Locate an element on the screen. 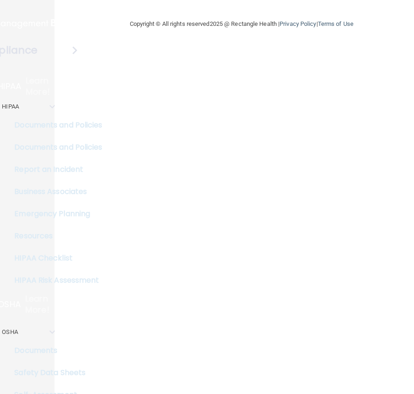 Image resolution: width=414 pixels, height=394 pixels. p: OSHA is located at coordinates (10, 332).